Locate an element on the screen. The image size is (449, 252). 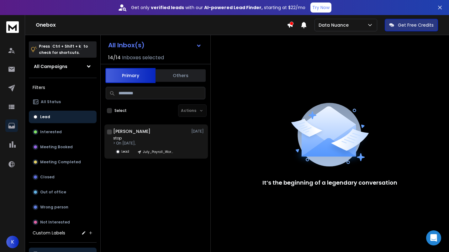
button: Others is located at coordinates (181, 76).